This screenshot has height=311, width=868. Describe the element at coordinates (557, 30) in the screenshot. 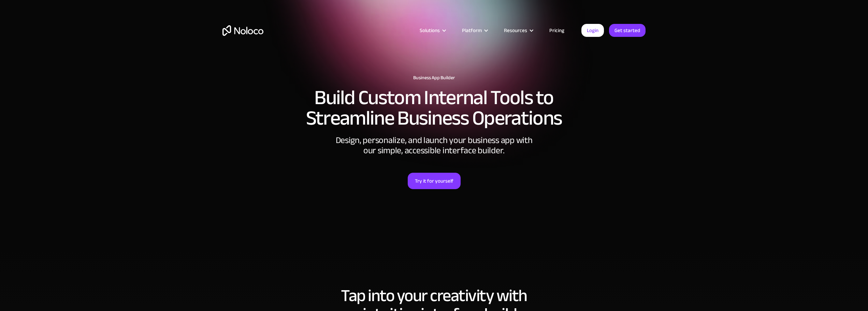

I see `a: Pricing` at that location.